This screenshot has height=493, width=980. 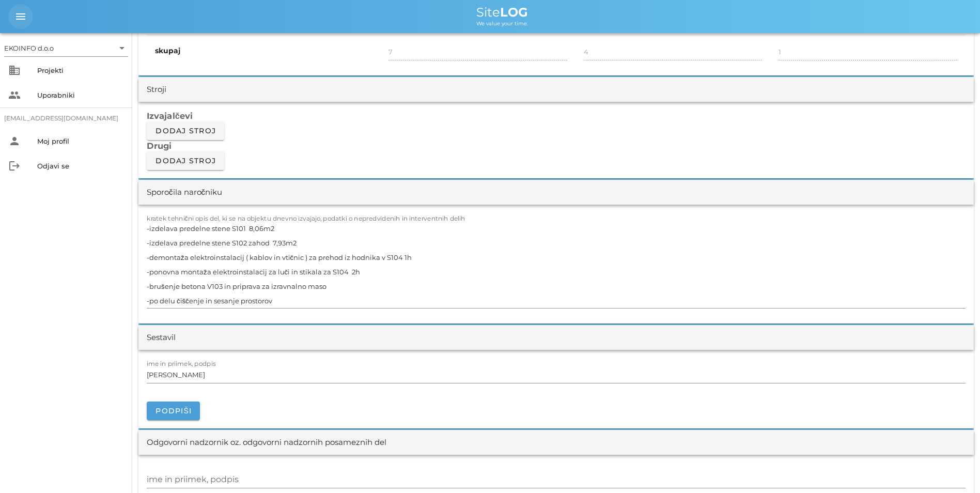 What do you see at coordinates (15, 166) in the screenshot?
I see `i: logout` at bounding box center [15, 166].